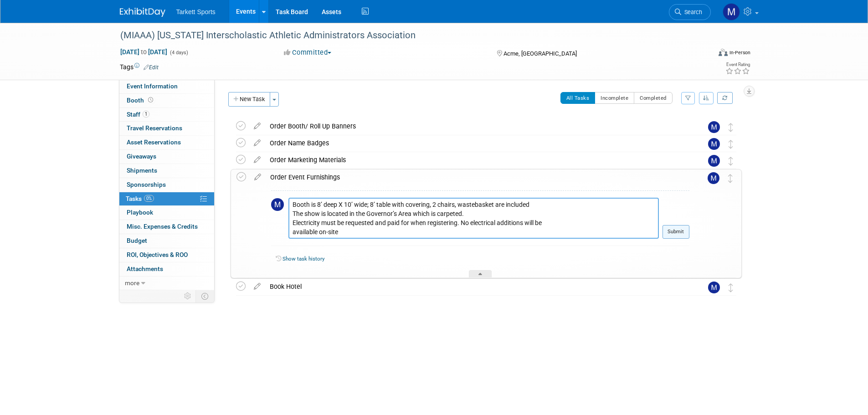  What do you see at coordinates (149, 198) in the screenshot?
I see `span: 0%` at bounding box center [149, 198].